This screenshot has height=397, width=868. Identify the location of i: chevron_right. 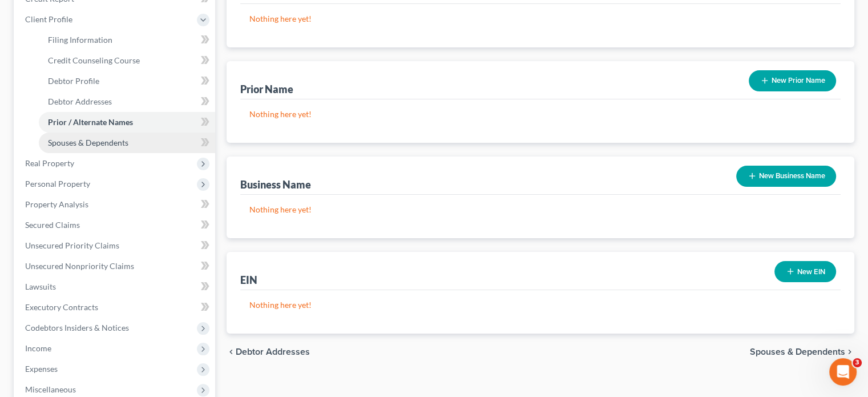
(849, 352).